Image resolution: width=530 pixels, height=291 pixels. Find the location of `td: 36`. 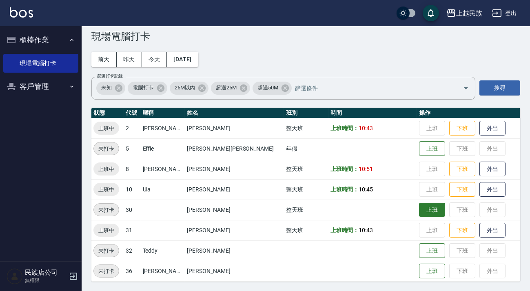

td: 36 is located at coordinates (132, 271).